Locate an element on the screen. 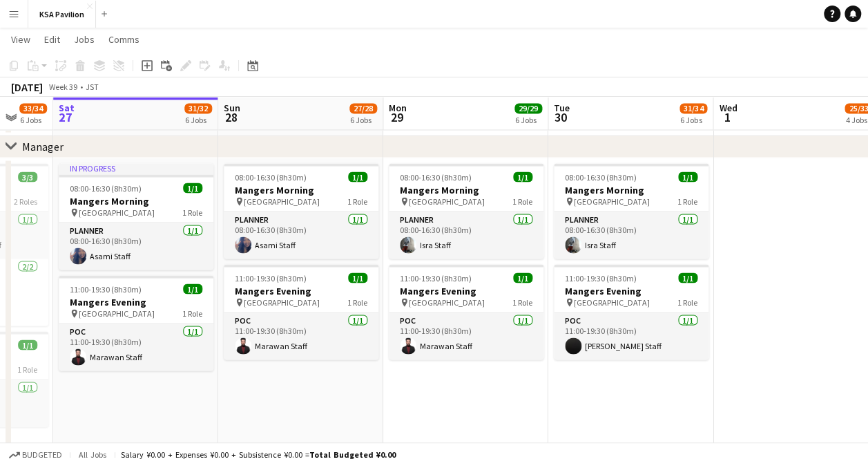  span: Budgeted is located at coordinates (42, 455).